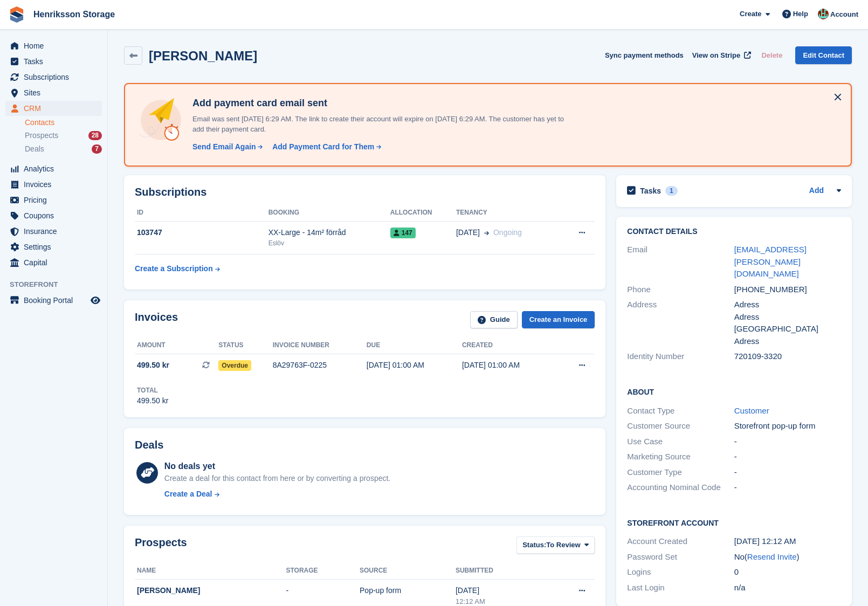 This screenshot has height=606, width=868. I want to click on th: Allocation, so click(423, 213).